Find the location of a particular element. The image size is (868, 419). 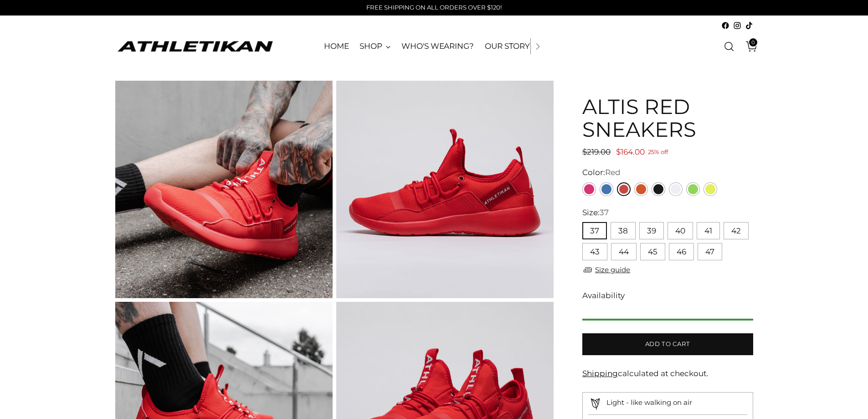

a: Green is located at coordinates (693, 189).